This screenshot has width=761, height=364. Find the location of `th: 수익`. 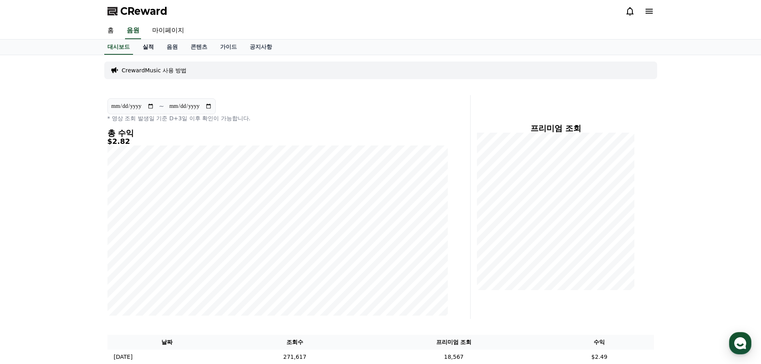

th: 수익 is located at coordinates (599, 342).